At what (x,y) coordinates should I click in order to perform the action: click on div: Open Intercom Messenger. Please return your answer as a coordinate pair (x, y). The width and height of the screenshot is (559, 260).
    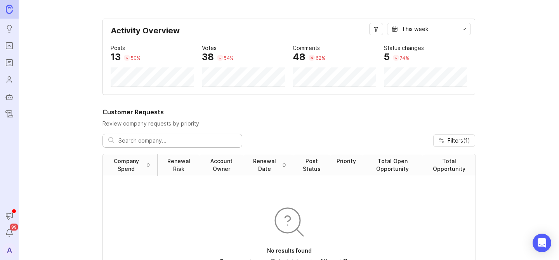
    Looking at the image, I should click on (542, 243).